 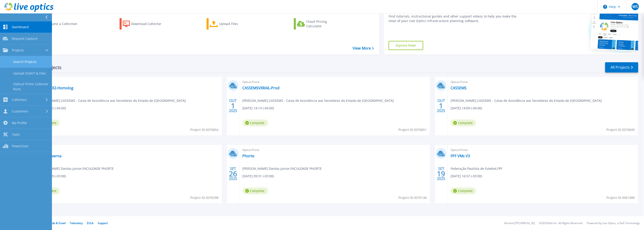 What do you see at coordinates (561, 223) in the screenshot?
I see `li: © 2025 Dell Inc. All Rights Reserved` at bounding box center [561, 223].